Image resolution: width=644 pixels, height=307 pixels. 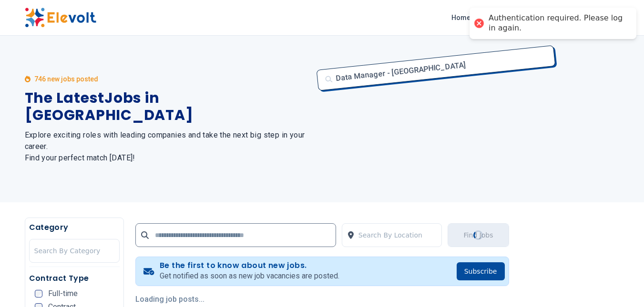 What do you see at coordinates (461, 18) in the screenshot?
I see `a: Home` at bounding box center [461, 18].